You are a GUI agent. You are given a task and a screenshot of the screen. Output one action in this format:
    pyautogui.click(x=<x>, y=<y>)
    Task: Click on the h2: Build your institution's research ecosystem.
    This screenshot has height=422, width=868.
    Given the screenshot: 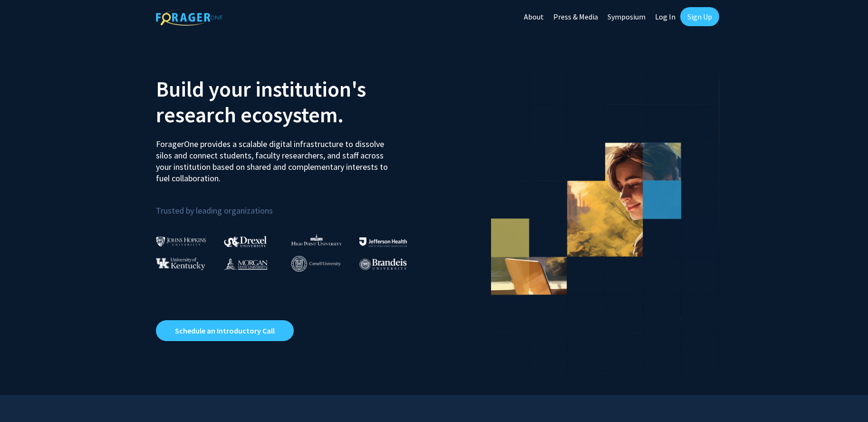 What is the action you would take?
    pyautogui.click(x=291, y=102)
    